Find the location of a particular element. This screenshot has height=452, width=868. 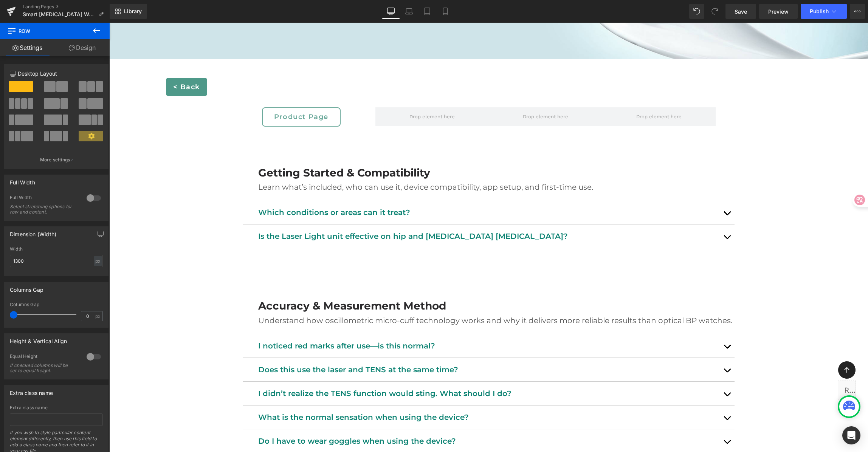

a: Mobile is located at coordinates (446, 11).